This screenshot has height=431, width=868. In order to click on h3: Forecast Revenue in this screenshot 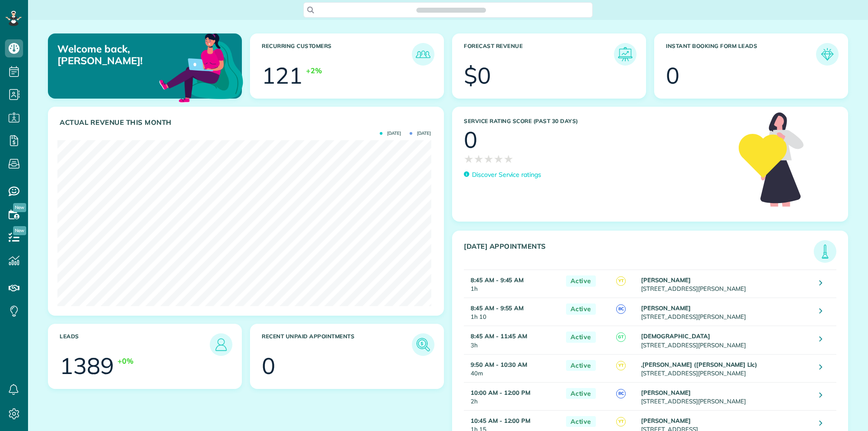, I will do `click(539, 55)`.